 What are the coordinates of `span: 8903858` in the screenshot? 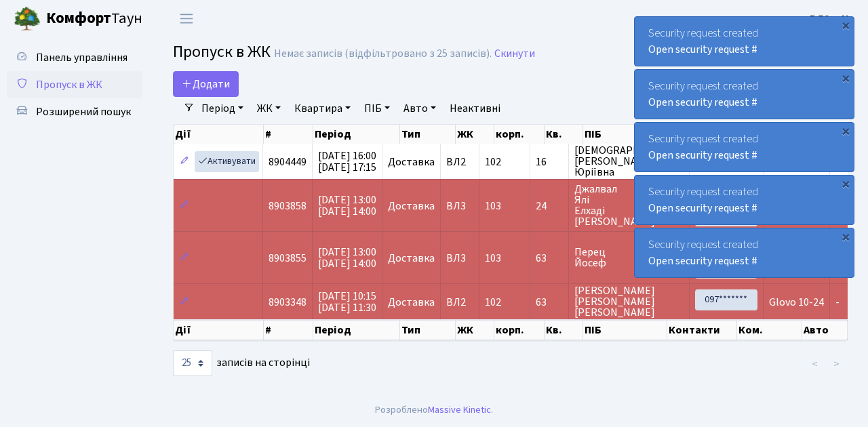 It's located at (287, 206).